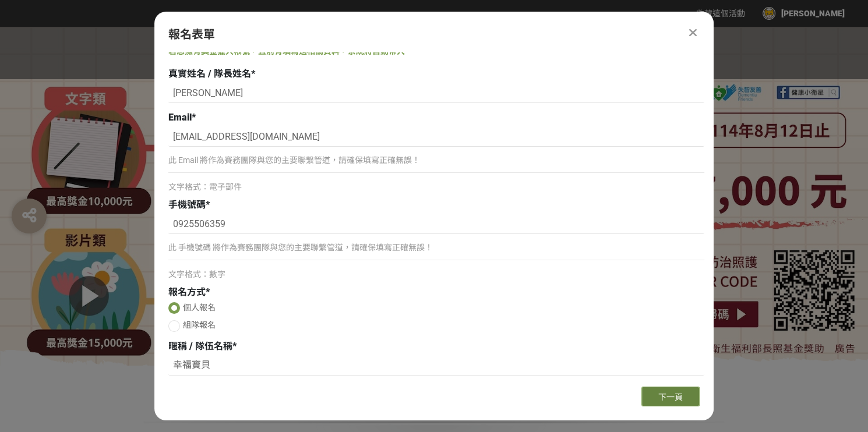  I want to click on p: 此 手機號碼 將作為賽務團隊與您的主要聯繫管道，請確保填寫正確無誤！, so click(436, 248).